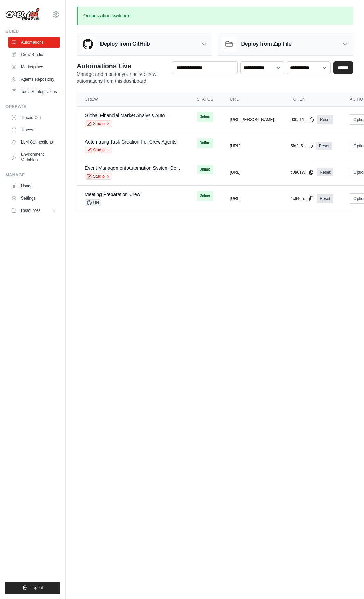 The image size is (364, 599). I want to click on a: LLM Connections, so click(34, 142).